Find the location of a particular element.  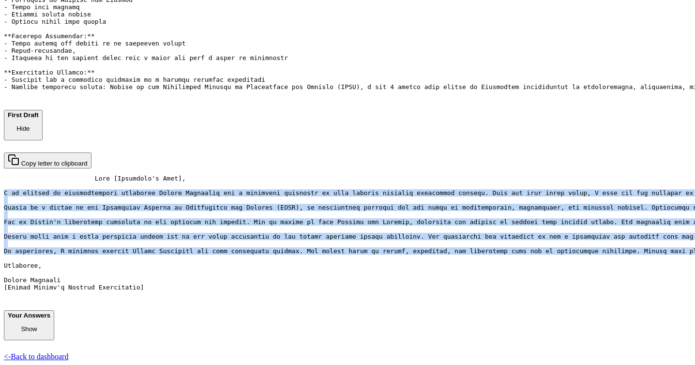

b: First Draft is located at coordinates (23, 115).